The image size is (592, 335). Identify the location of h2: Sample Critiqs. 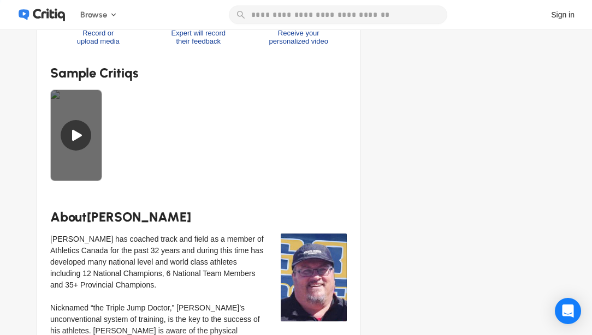
(198, 73).